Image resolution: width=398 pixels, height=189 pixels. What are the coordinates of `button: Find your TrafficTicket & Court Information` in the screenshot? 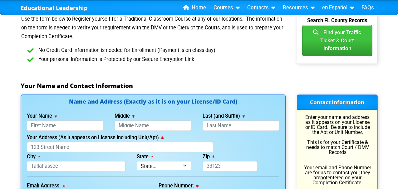 It's located at (337, 40).